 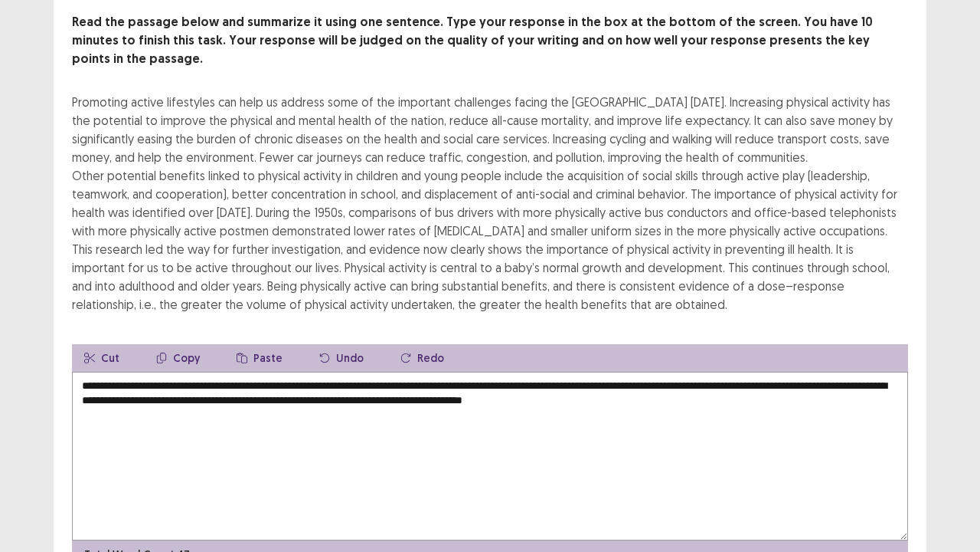 I want to click on button: Undo, so click(x=341, y=358).